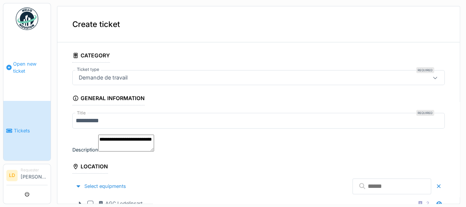  What do you see at coordinates (258, 24) in the screenshot?
I see `div: Create ticket` at bounding box center [258, 24].